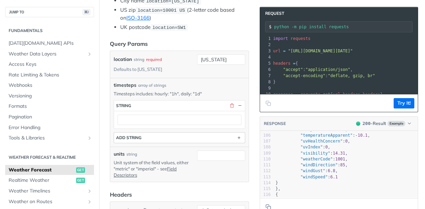  What do you see at coordinates (50, 191) in the screenshot?
I see `a: Weather TimelinesShow subpages for Weather Timelines` at bounding box center [50, 191].